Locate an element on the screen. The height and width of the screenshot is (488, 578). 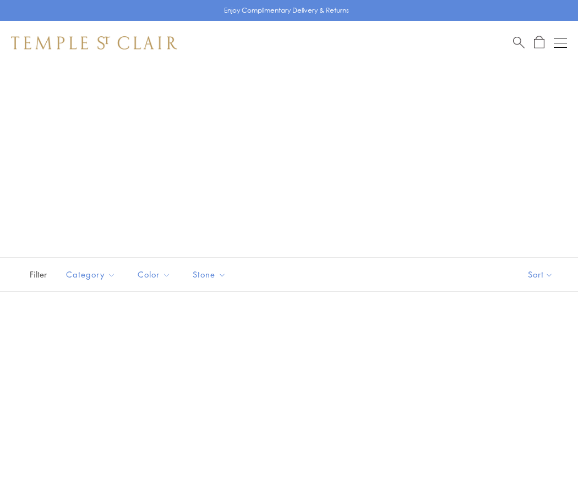
span: Category is located at coordinates (92, 274).